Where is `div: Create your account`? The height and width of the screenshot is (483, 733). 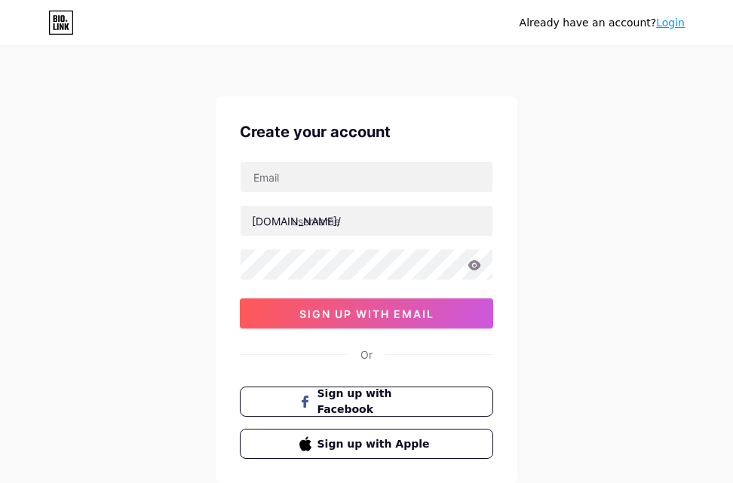
div: Create your account is located at coordinates (366, 132).